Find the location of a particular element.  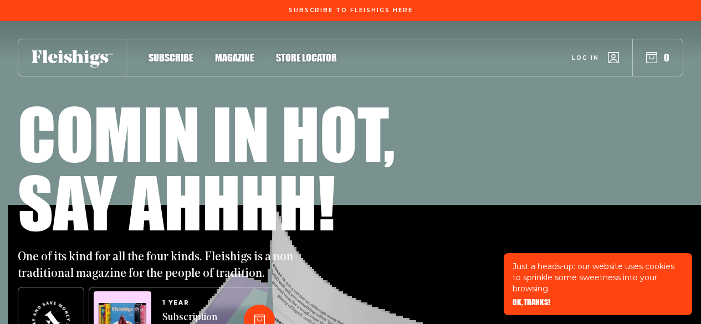

p: Just a heads-up: our website uses cookies to sprinkle some sweetness into your browsing. is located at coordinates (598, 277).